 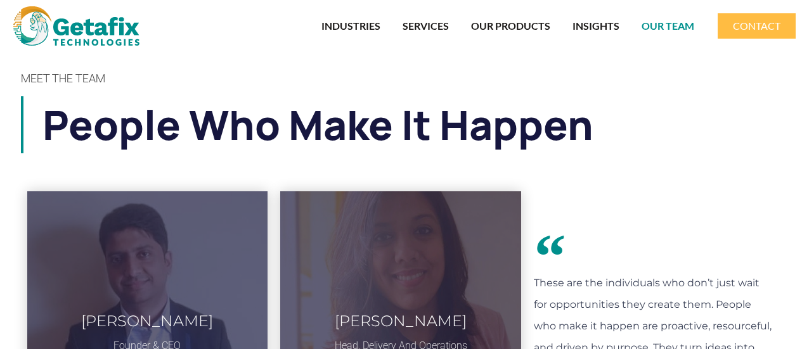 What do you see at coordinates (756, 26) in the screenshot?
I see `span: CONTACT` at bounding box center [756, 26].